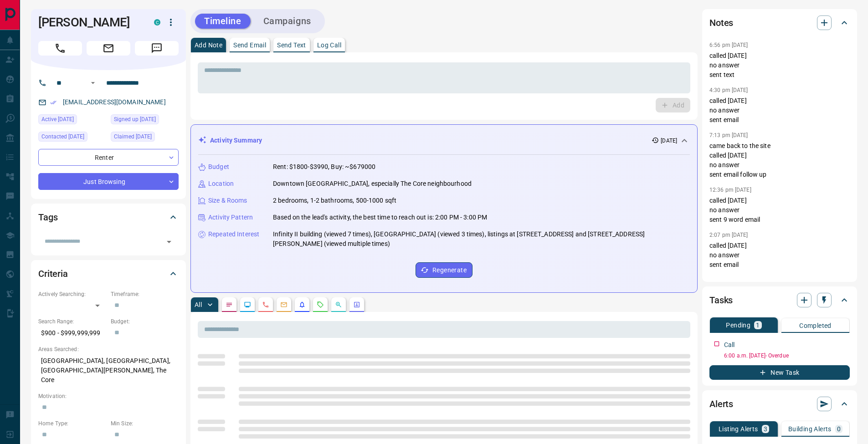 The height and width of the screenshot is (444, 868). I want to click on p: Size & Rooms, so click(228, 201).